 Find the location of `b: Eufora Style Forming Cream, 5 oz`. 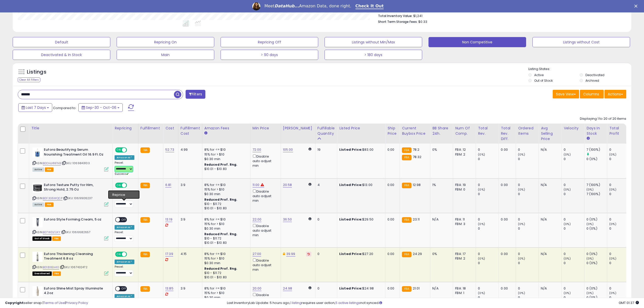

b: Eufora Style Forming Cream, 5 oz is located at coordinates (75, 220).